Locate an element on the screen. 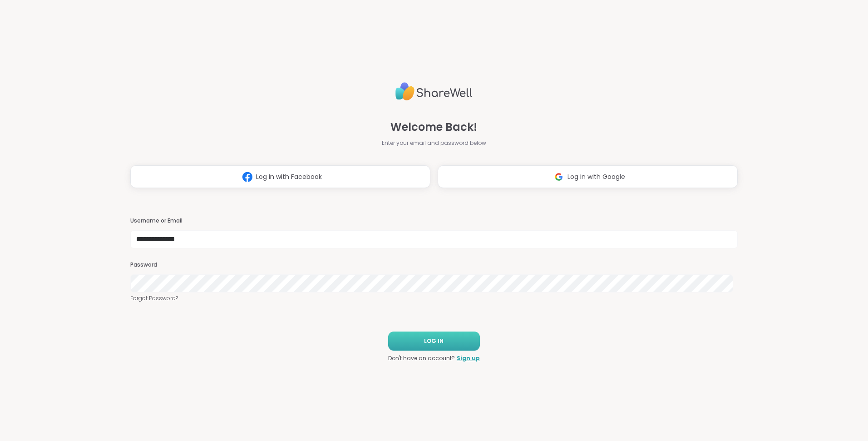 The height and width of the screenshot is (441, 868). button: Log in with Google is located at coordinates (587, 177).